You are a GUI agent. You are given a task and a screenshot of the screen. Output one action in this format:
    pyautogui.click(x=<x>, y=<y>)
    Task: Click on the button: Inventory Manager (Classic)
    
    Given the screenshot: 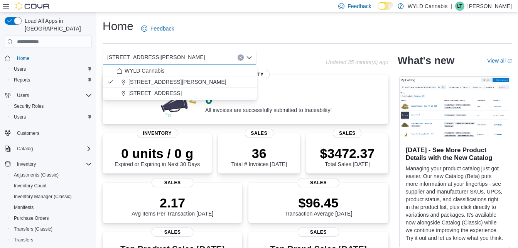 What is the action you would take?
    pyautogui.click(x=51, y=196)
    